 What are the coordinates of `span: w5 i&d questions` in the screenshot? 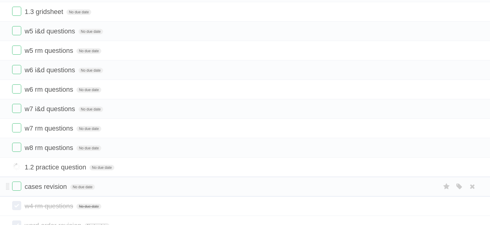 It's located at (50, 31).